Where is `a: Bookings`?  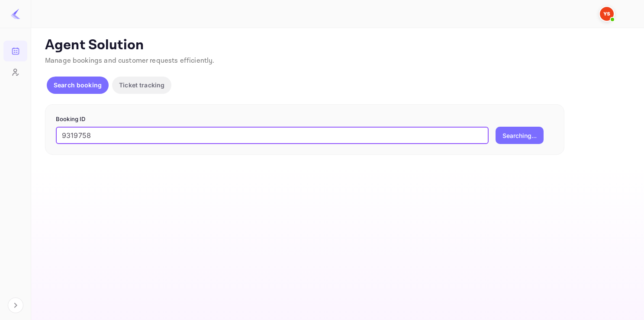 a: Bookings is located at coordinates (15, 51).